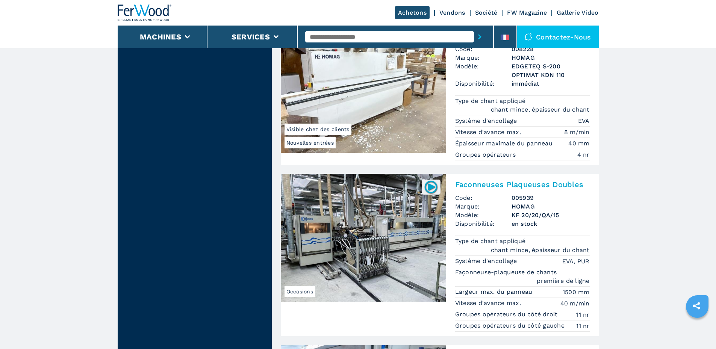  I want to click on em: EVA, so click(583, 121).